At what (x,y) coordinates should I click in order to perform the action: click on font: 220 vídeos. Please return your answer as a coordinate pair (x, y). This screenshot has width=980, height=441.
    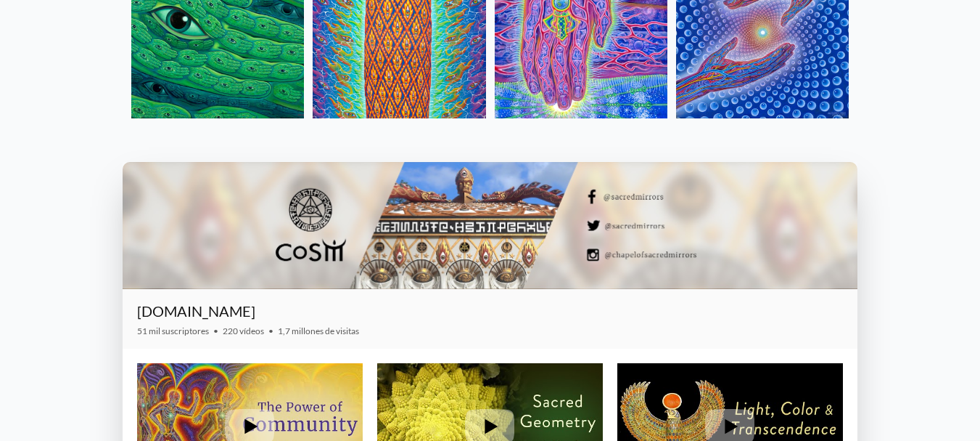
    Looking at the image, I should click on (243, 330).